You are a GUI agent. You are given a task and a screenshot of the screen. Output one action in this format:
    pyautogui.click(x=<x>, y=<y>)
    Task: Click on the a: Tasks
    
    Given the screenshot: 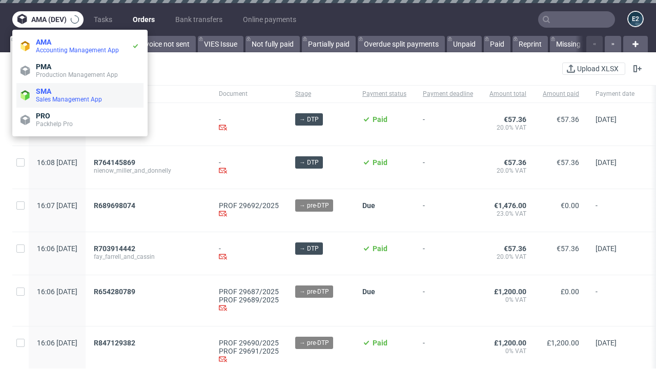 What is the action you would take?
    pyautogui.click(x=103, y=19)
    